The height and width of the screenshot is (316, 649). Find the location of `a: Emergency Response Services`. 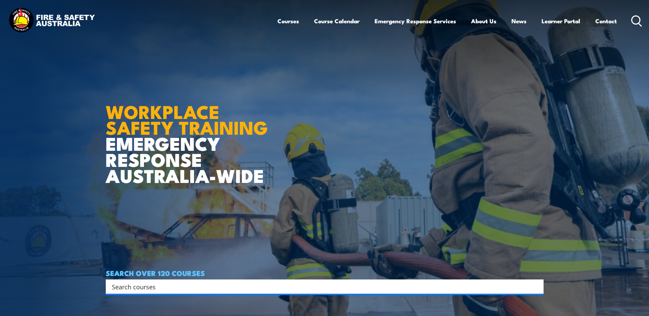

a: Emergency Response Services is located at coordinates (415, 21).